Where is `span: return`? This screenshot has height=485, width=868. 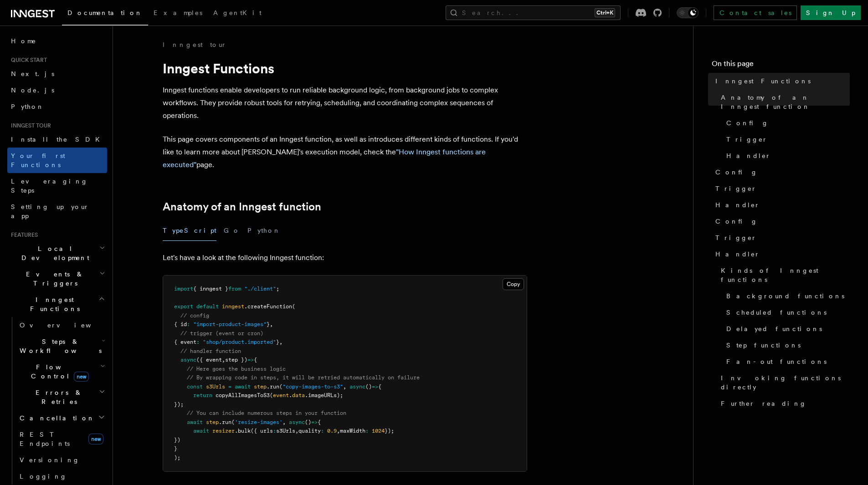 span: return is located at coordinates (203, 395).